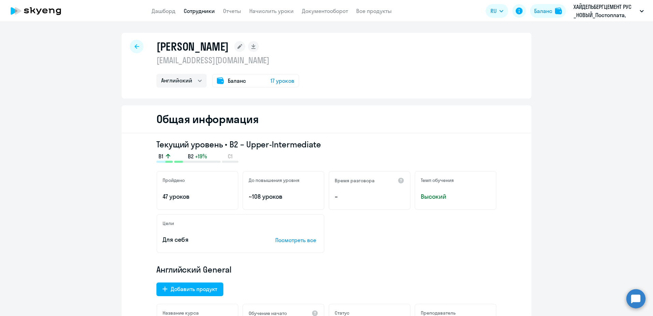  Describe the element at coordinates (283, 81) in the screenshot. I see `span: 17 уроков` at that location.